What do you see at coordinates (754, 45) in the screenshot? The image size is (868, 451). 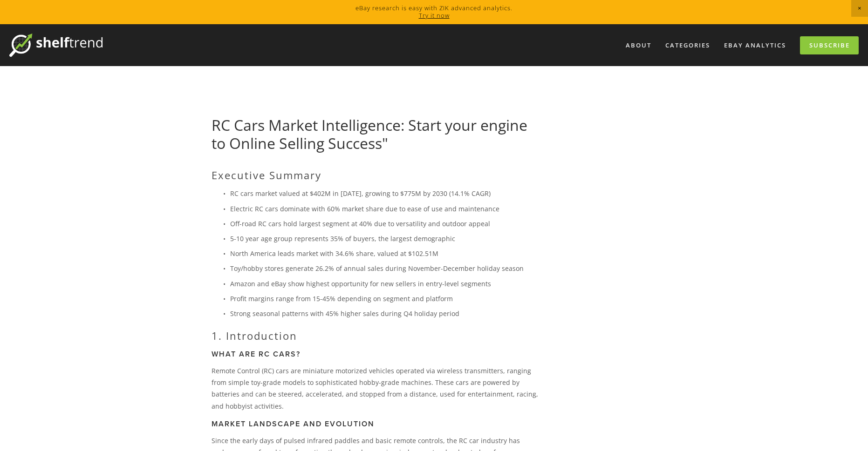 I see `a: eBay Analytics` at bounding box center [754, 45].